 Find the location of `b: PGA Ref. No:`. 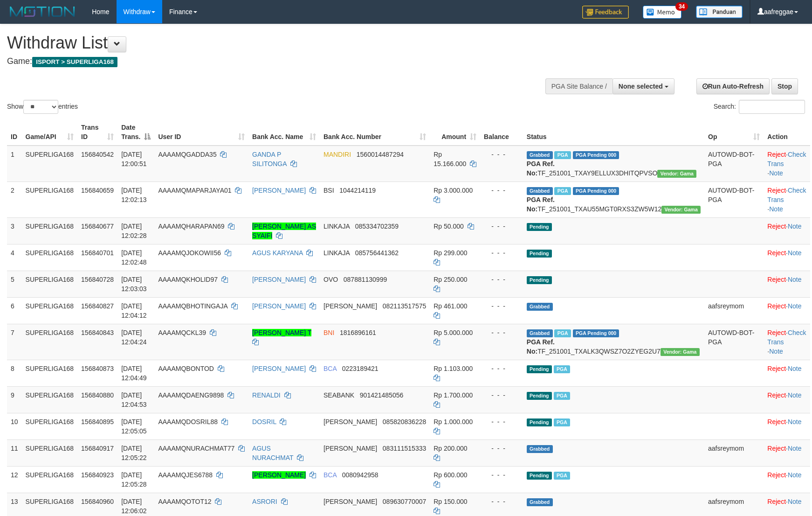

b: PGA Ref. No: is located at coordinates (541, 168).